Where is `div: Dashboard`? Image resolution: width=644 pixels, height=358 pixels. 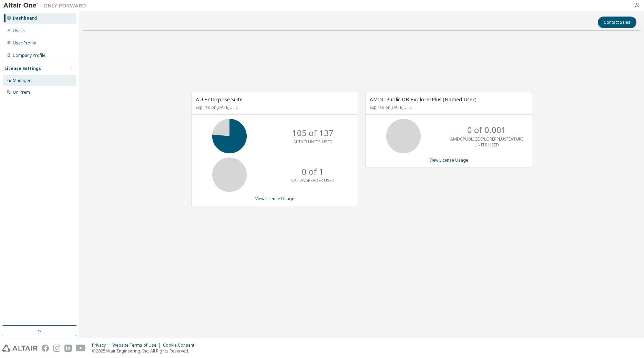 div: Dashboard is located at coordinates (25, 18).